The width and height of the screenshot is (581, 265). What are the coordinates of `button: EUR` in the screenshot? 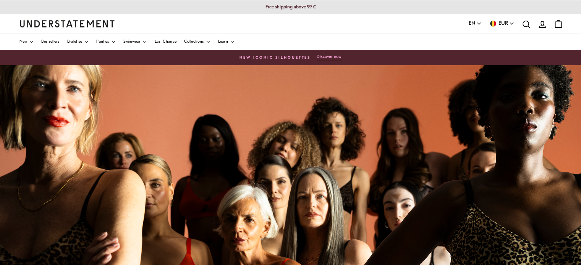 It's located at (502, 24).